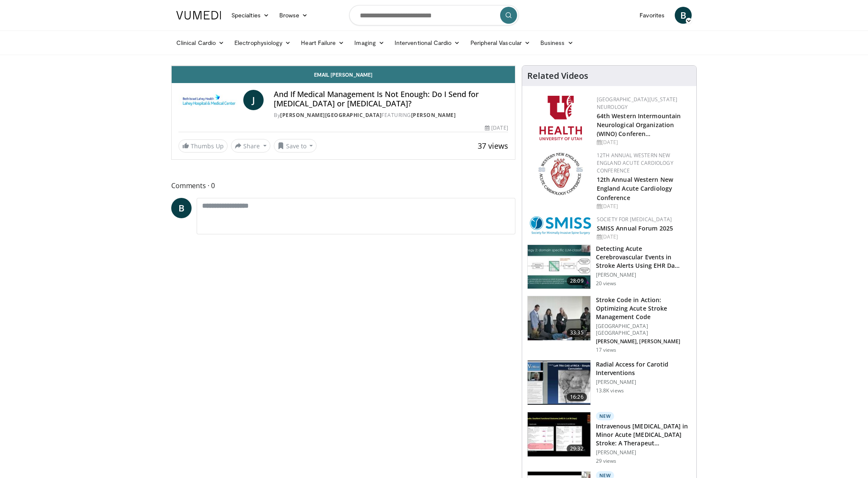 The width and height of the screenshot is (868, 478). What do you see at coordinates (643, 257) in the screenshot?
I see `h3: Detecting Acute Cerebrovascular Events in Stroke Alerts Using EHR Da…` at bounding box center [643, 257].